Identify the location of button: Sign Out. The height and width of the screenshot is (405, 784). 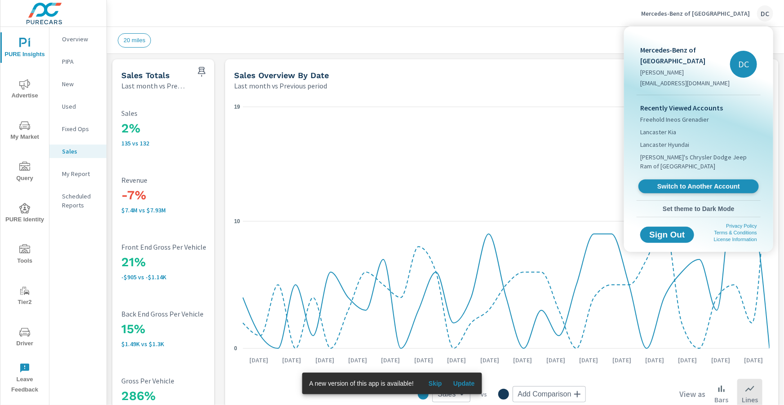
(667, 235).